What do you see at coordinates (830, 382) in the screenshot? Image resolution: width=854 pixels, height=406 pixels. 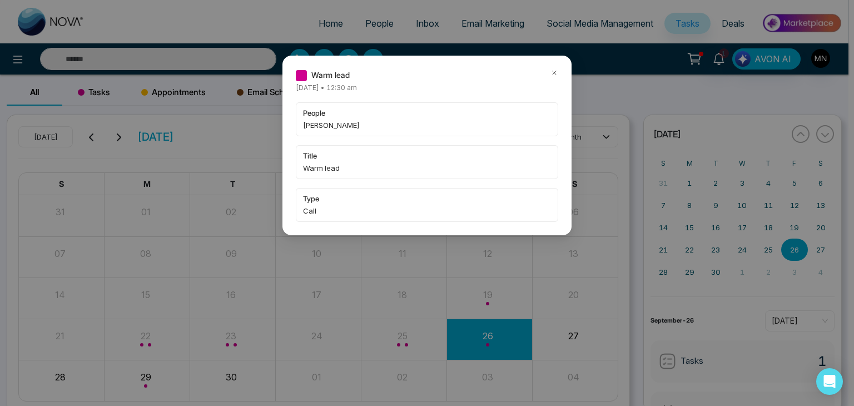 I see `div: Open Intercom Messenger` at bounding box center [830, 382].